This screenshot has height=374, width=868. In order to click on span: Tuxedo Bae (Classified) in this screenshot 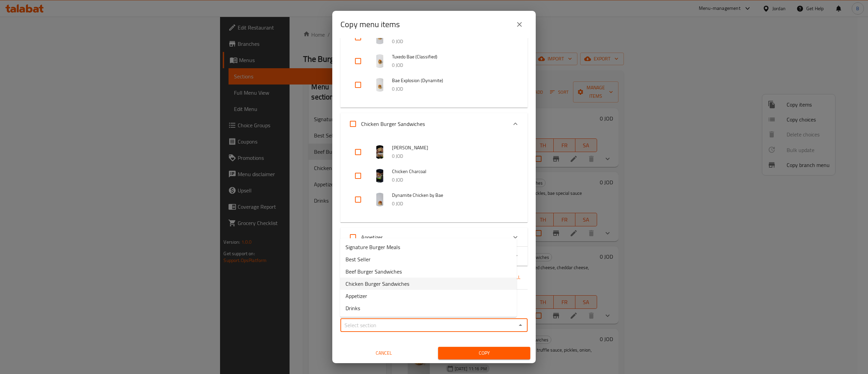, I will do `click(453, 56)`.